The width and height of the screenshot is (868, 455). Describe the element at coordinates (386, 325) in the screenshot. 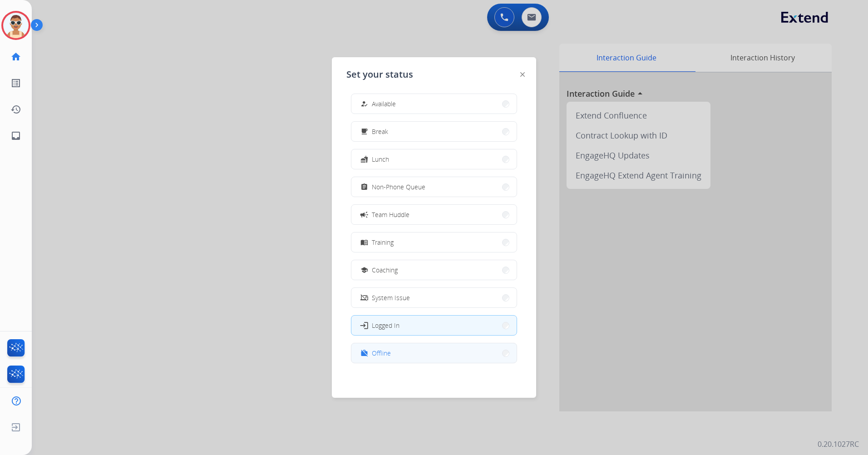

I see `span: Logged In` at that location.